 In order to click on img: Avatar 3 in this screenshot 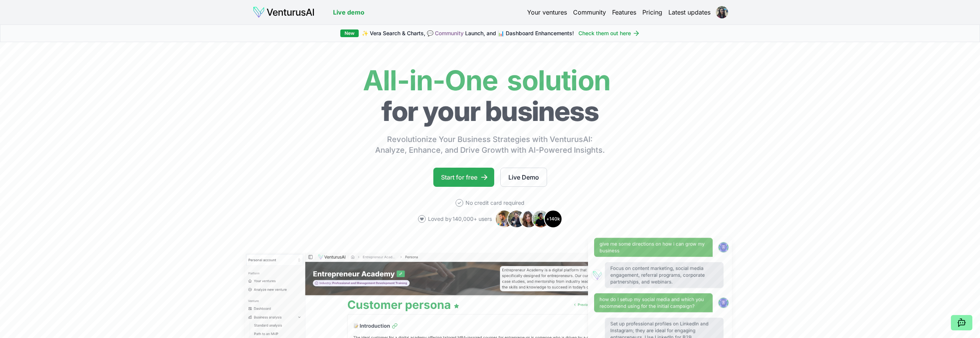, I will do `click(529, 219)`.